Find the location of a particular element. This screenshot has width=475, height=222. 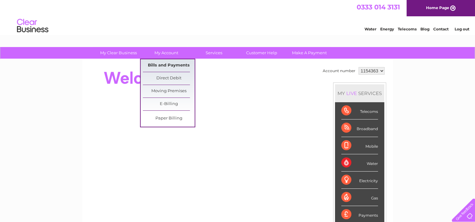

a: Customer Help is located at coordinates (262, 53).